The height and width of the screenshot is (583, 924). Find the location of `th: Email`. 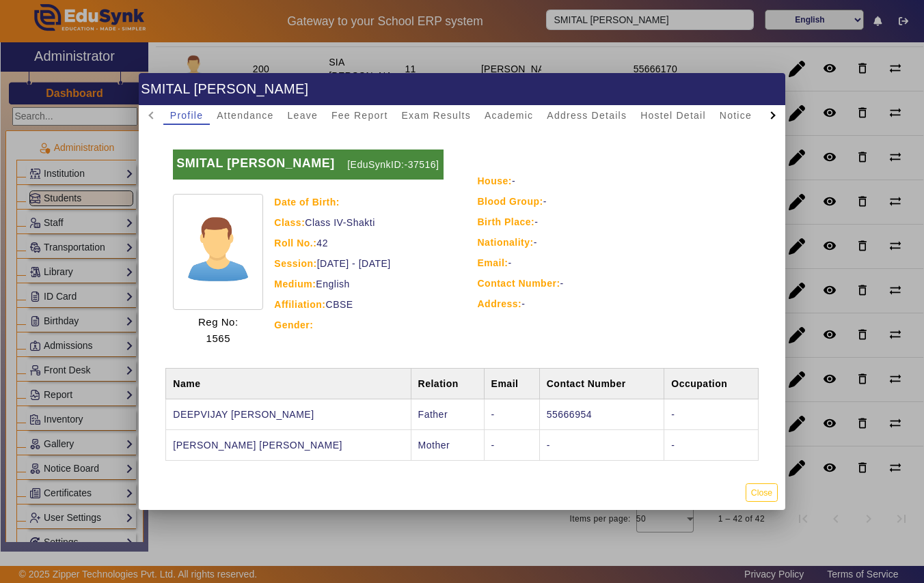

th: Email is located at coordinates (511, 383).